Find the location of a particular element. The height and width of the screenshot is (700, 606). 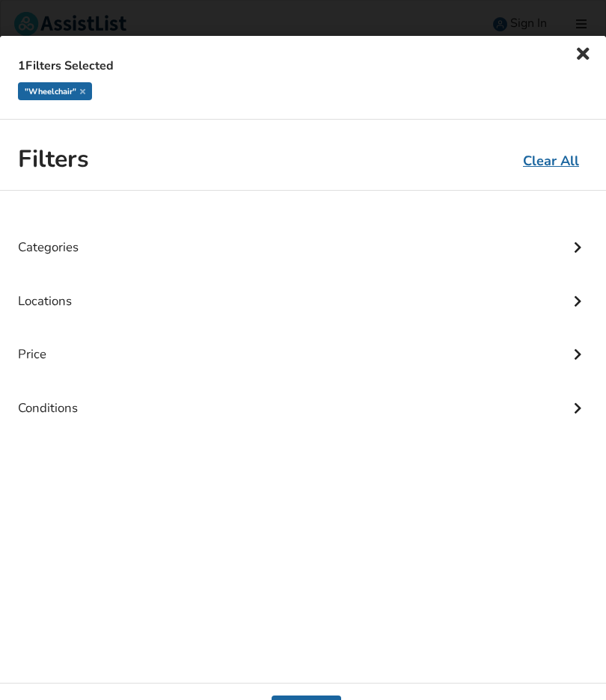

u: Clear All is located at coordinates (550, 160).